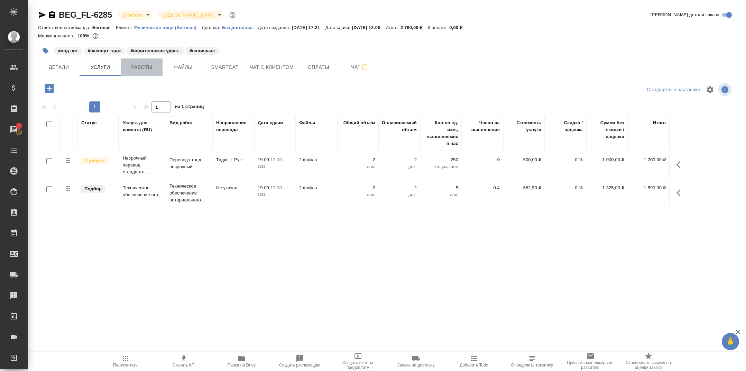  I want to click on span: Создать счет на предоплату, so click(358, 365).